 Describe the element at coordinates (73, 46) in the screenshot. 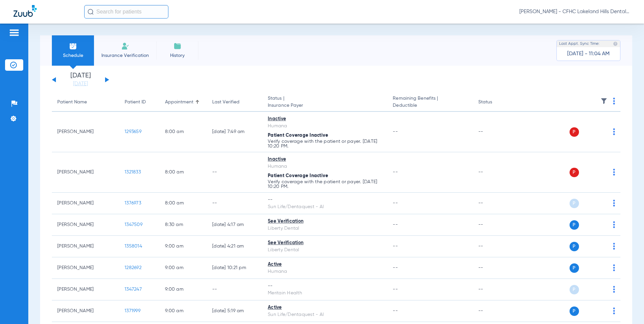

I see `img: Schedule` at that location.